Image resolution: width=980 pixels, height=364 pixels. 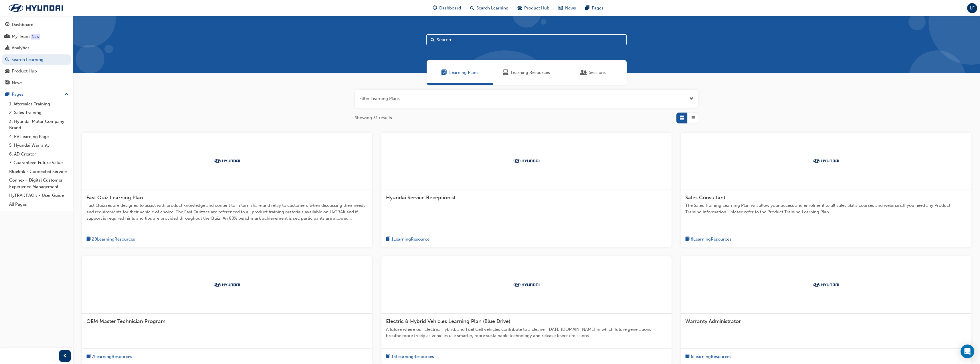 I want to click on span: The Sales Training Learning Plan will allow your access and enrolment to all Sales Skills courses..., so click(x=826, y=208).